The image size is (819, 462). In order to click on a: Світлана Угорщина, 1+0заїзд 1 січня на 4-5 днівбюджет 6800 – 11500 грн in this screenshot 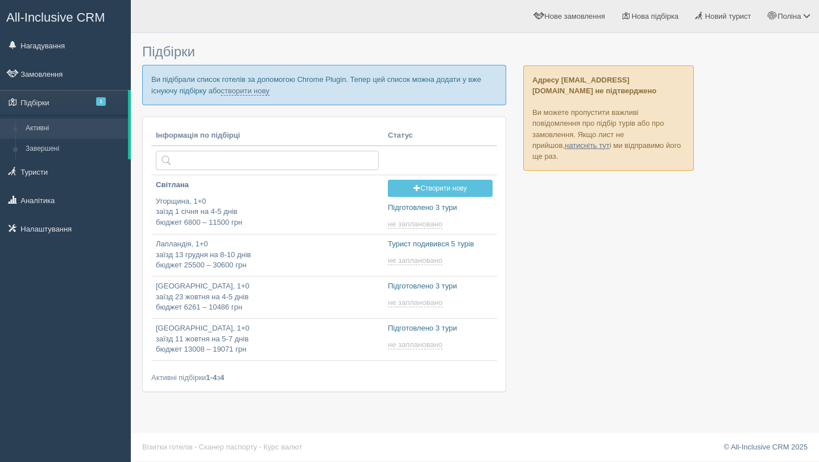, I will do `click(267, 203)`.